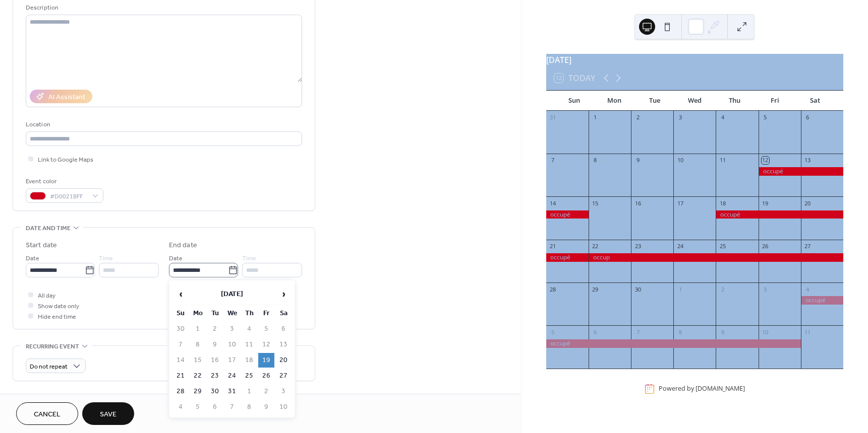  Describe the element at coordinates (595, 203) in the screenshot. I see `div: 15` at that location.